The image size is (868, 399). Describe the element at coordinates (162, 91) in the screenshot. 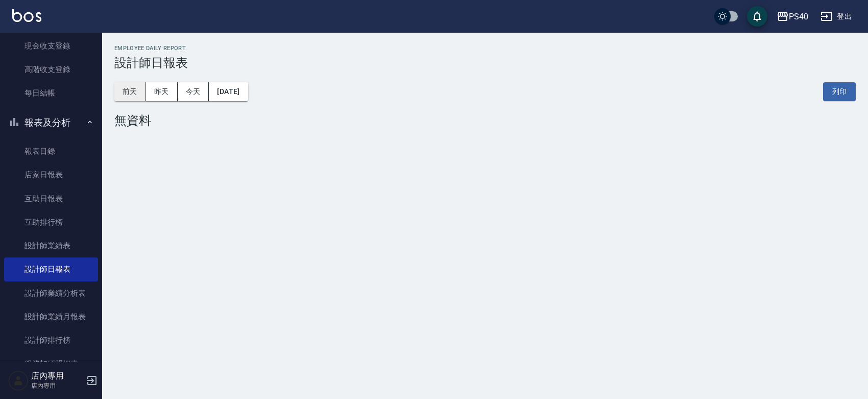

I see `button: 昨天` at that location.